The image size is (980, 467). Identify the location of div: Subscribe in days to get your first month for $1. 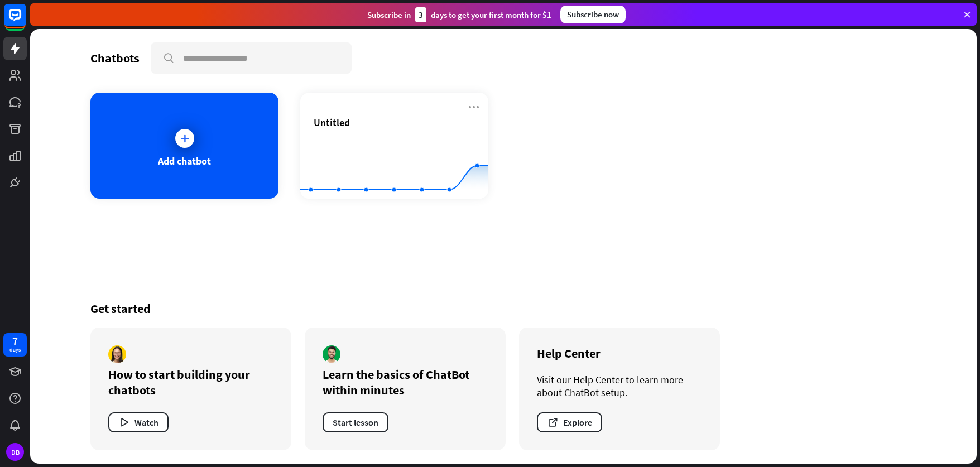
(459, 15).